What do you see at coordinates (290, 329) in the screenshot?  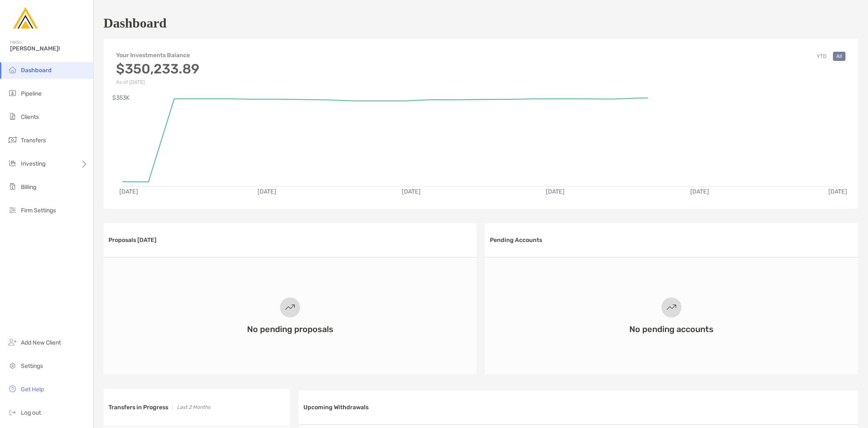 I see `h3: No pending proposals` at bounding box center [290, 329].